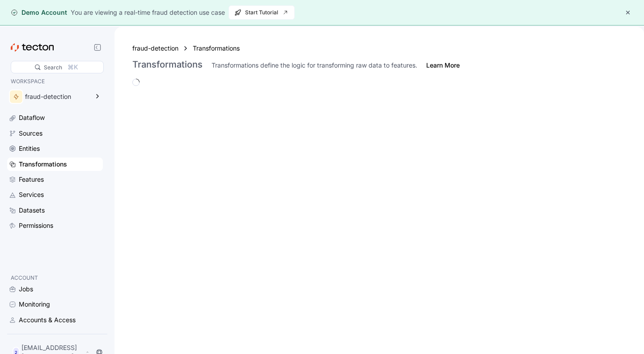  I want to click on a: Features, so click(55, 180).